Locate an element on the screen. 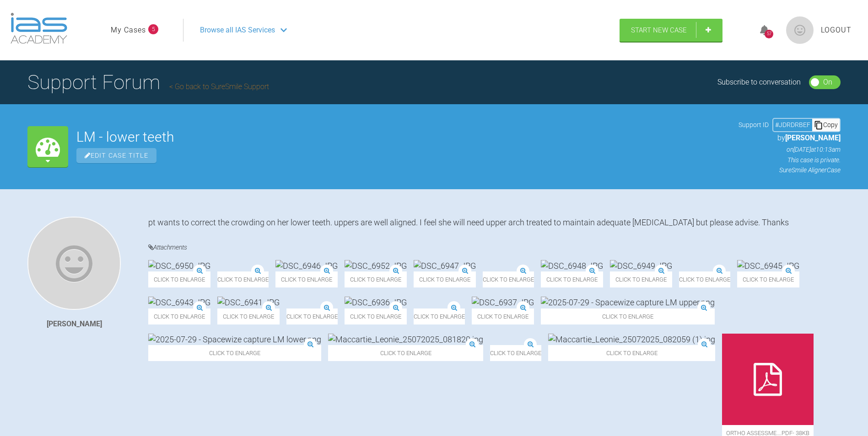 This screenshot has height=436, width=868. img: profile.png is located at coordinates (799, 30).